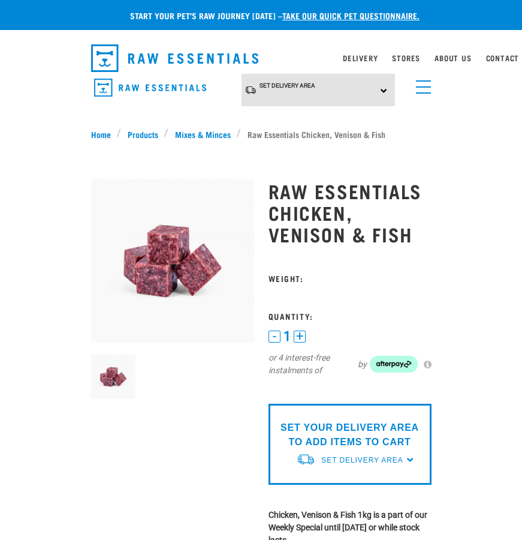 The width and height of the screenshot is (522, 540). What do you see at coordinates (261, 58) in the screenshot?
I see `nav: dropdown navigation` at bounding box center [261, 58].